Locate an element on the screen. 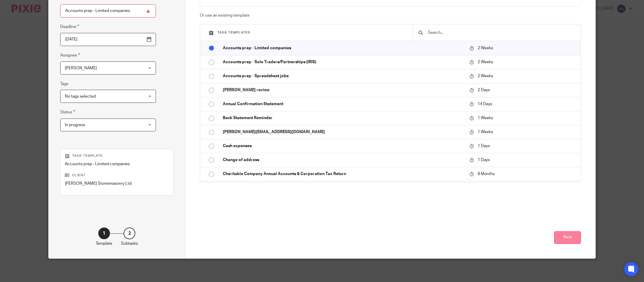  label: Deadline is located at coordinates (69, 27).